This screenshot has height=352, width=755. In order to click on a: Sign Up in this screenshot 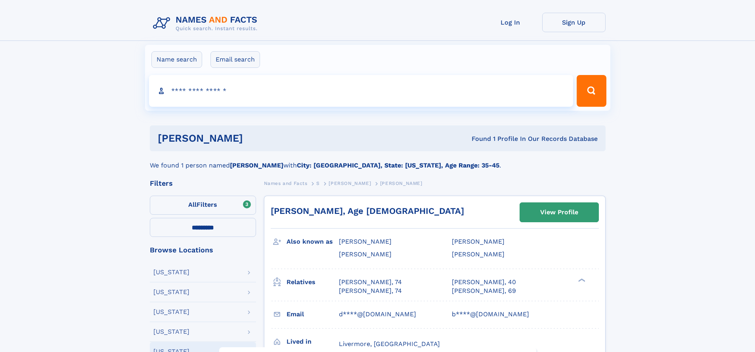, I will do `click(574, 22)`.